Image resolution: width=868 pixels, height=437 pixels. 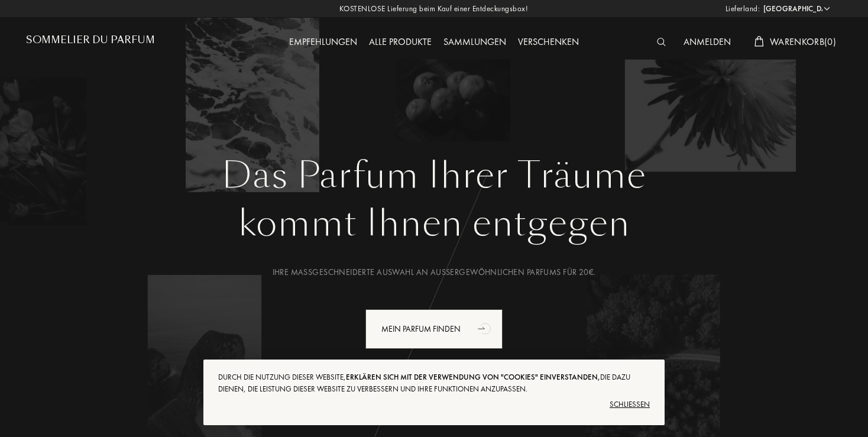 I want to click on a: Alle Produkte, so click(x=400, y=42).